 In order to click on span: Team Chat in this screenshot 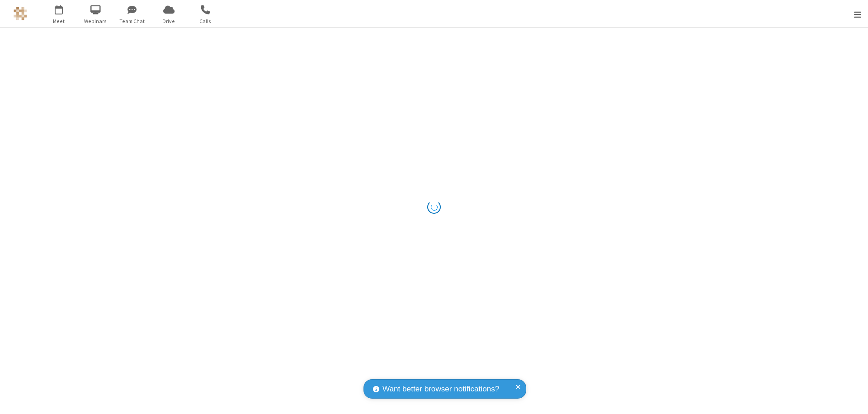, I will do `click(132, 21)`.